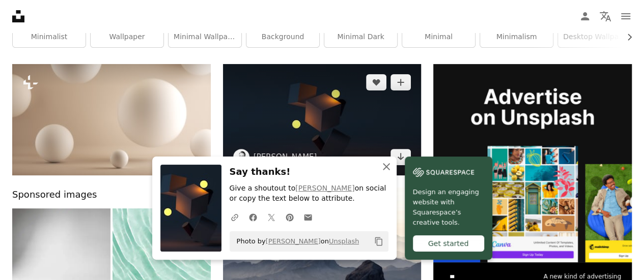  What do you see at coordinates (626, 37) in the screenshot?
I see `button: scroll list to the right` at bounding box center [626, 37].